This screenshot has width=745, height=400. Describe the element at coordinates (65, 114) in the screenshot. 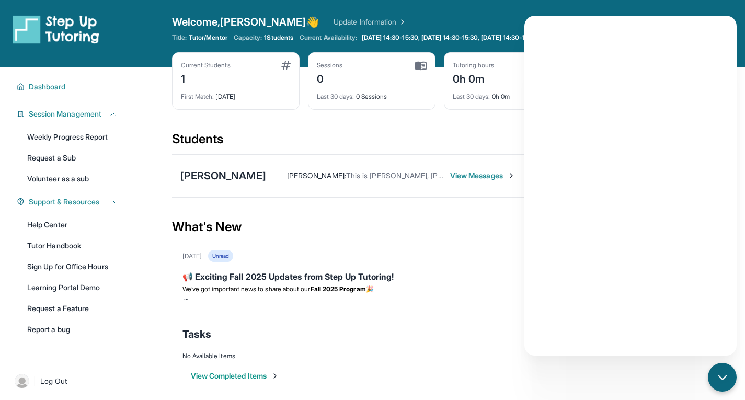

I see `span: Session Management` at that location.